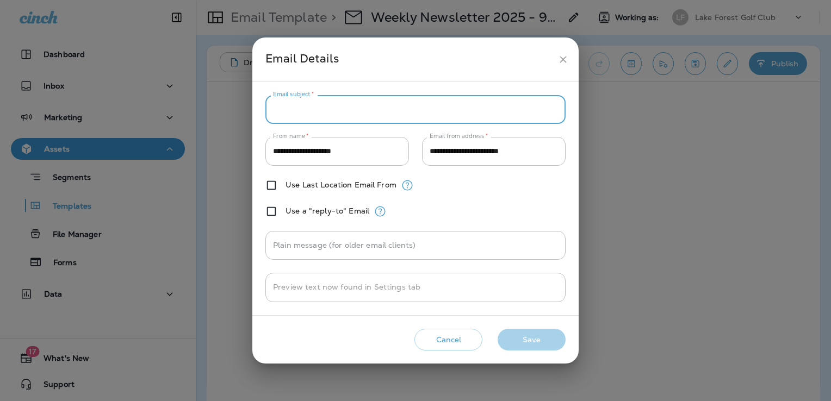  What do you see at coordinates (409, 59) in the screenshot?
I see `div: Email Details` at bounding box center [409, 59].